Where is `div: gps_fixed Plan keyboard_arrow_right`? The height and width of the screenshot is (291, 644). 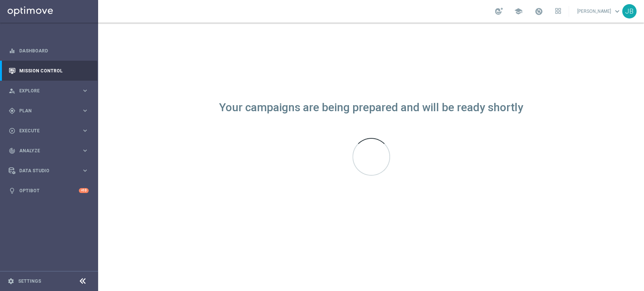
div: gps_fixed Plan keyboard_arrow_right is located at coordinates (49, 111).